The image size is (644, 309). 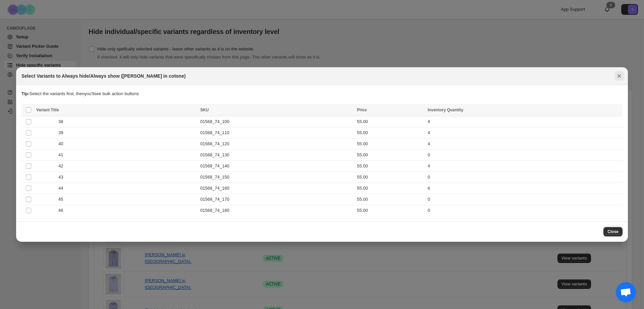 I want to click on td: 01568_74_150, so click(x=276, y=177).